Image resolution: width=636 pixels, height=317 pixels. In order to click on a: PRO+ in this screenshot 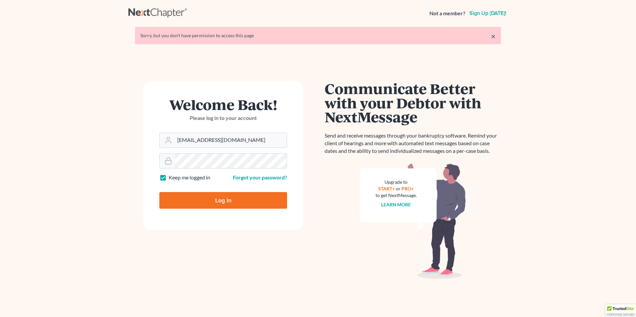, I will do `click(408, 189)`.